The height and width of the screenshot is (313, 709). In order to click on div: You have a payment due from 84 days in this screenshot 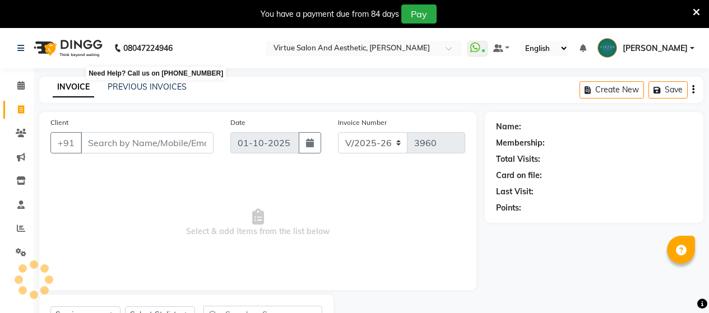, I will do `click(329, 14)`.